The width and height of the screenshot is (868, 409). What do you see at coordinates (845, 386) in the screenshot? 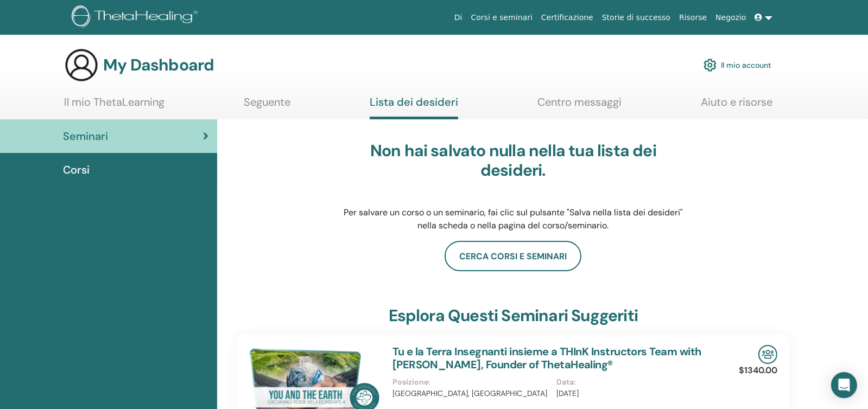
I see `div: Open Intercom Messenger` at bounding box center [845, 386].